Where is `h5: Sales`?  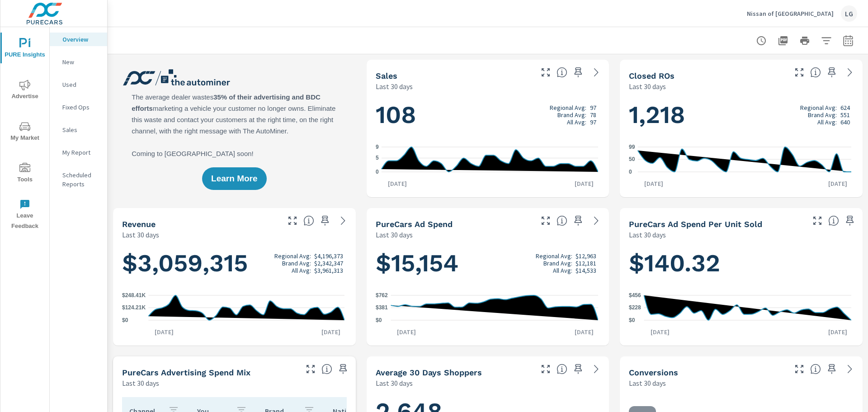
h5: Sales is located at coordinates (387, 75).